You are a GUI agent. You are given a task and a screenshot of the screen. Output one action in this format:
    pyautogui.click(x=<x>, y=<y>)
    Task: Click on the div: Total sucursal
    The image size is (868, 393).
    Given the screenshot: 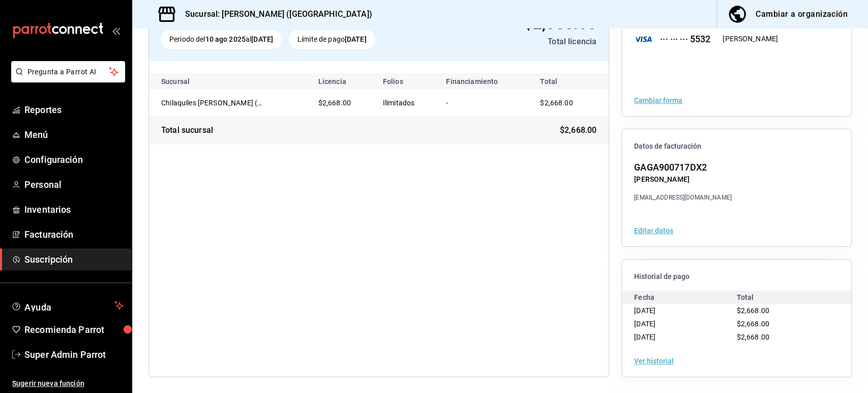 What is the action you would take?
    pyautogui.click(x=187, y=130)
    